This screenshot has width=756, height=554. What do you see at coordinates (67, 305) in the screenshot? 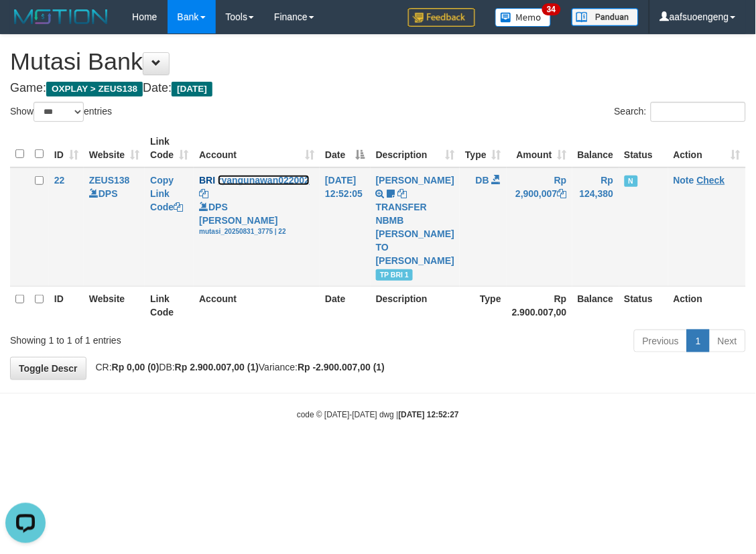
I see `th: ID` at bounding box center [67, 305].